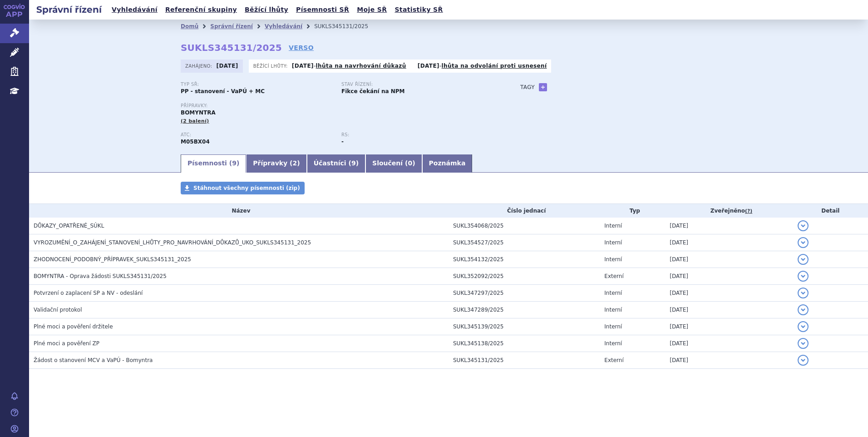 The width and height of the screenshot is (868, 437). I want to click on a: lhůta na navrhování důkazů, so click(360, 66).